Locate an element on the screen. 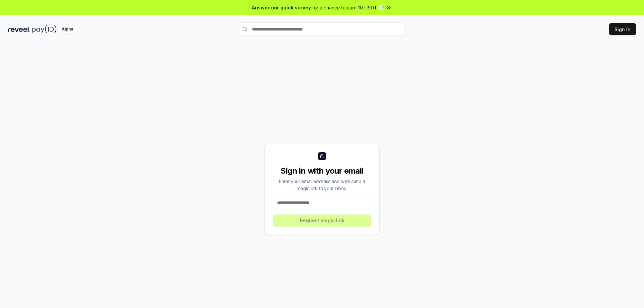  button: Sign In is located at coordinates (623, 29).